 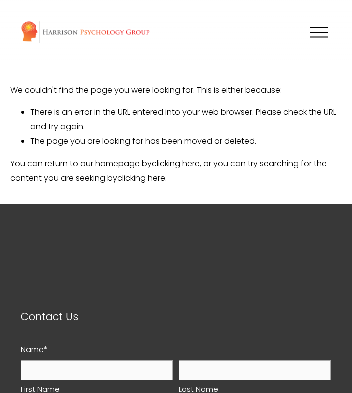 I want to click on input: First Name, so click(x=96, y=370).